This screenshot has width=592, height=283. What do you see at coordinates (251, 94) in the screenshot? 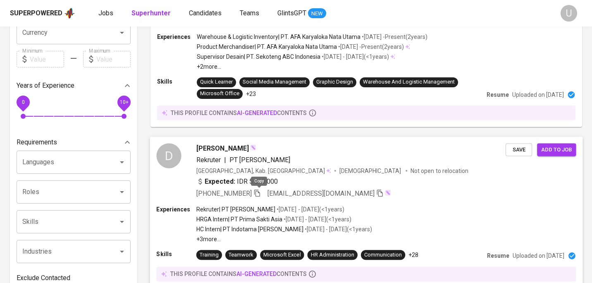
I see `p: +23` at bounding box center [251, 94].